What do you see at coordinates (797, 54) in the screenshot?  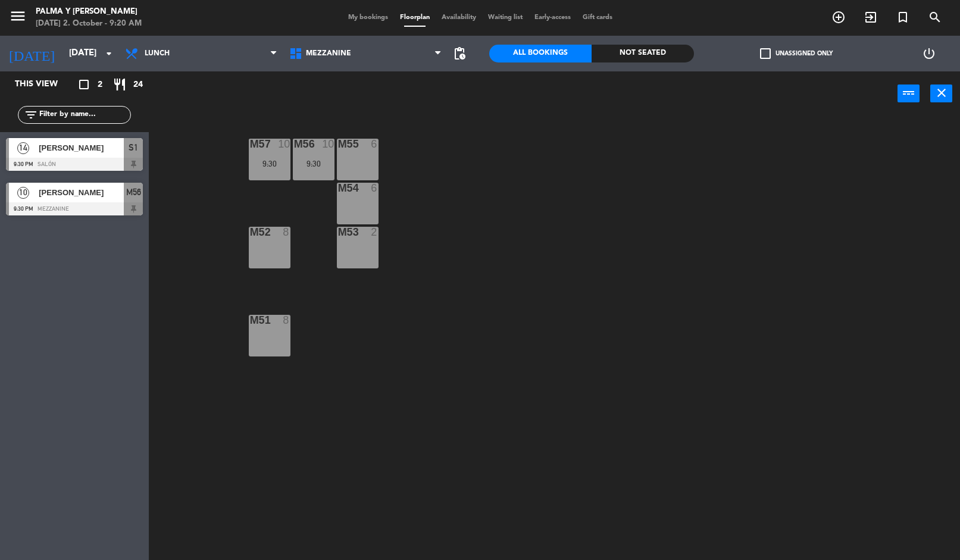 I see `label: Unassigned only` at bounding box center [797, 54].